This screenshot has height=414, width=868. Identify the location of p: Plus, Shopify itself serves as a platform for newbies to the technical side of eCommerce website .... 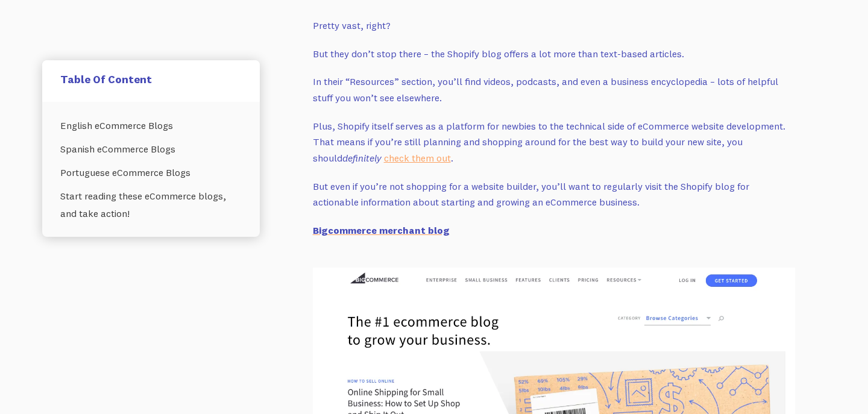
(554, 143).